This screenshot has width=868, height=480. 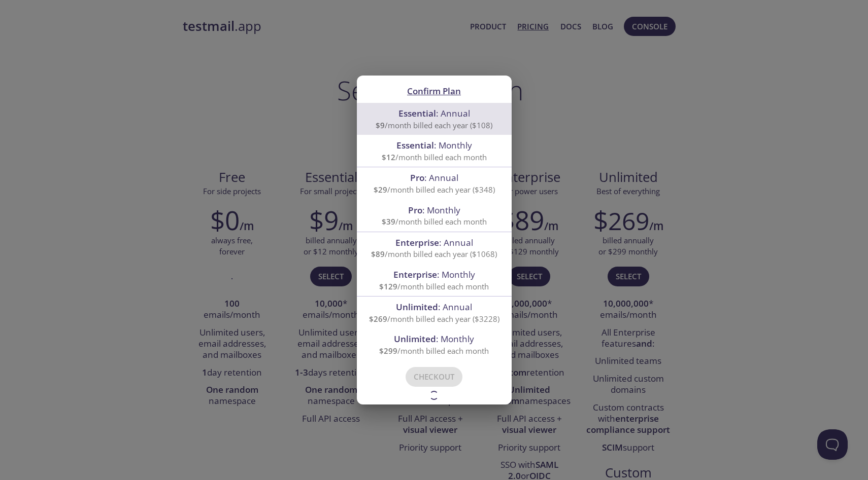 What do you see at coordinates (434, 319) in the screenshot?
I see `span: /month billed each year ($3228)` at bounding box center [434, 319].